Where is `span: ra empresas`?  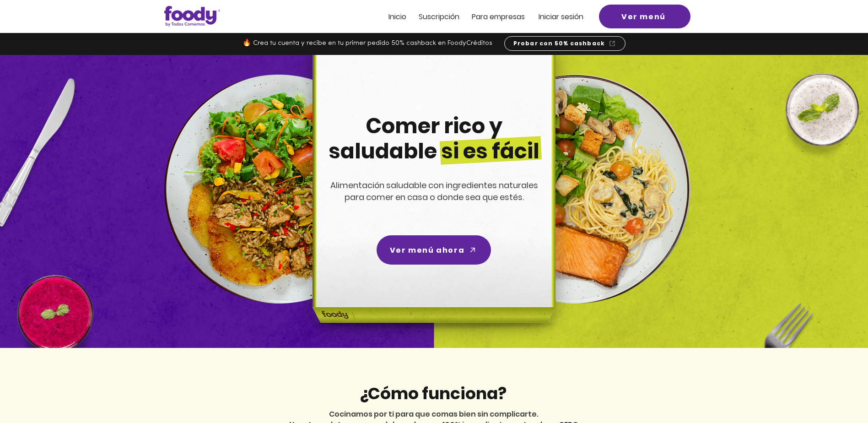
span: ra empresas is located at coordinates (502, 16).